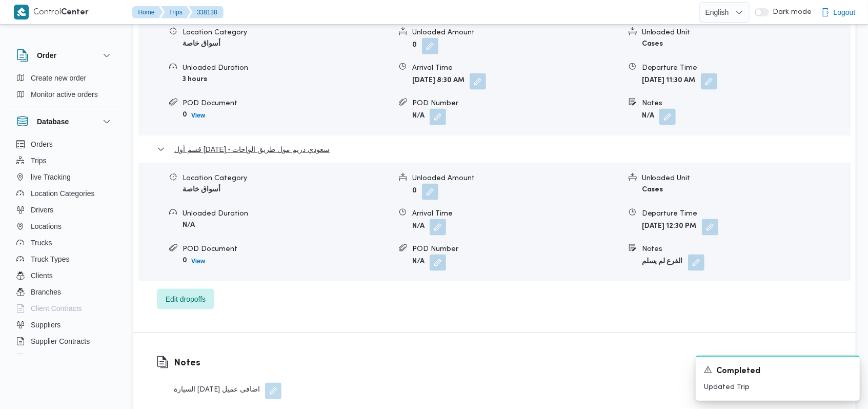  Describe the element at coordinates (64, 94) in the screenshot. I see `button: Monitor active orders` at that location.